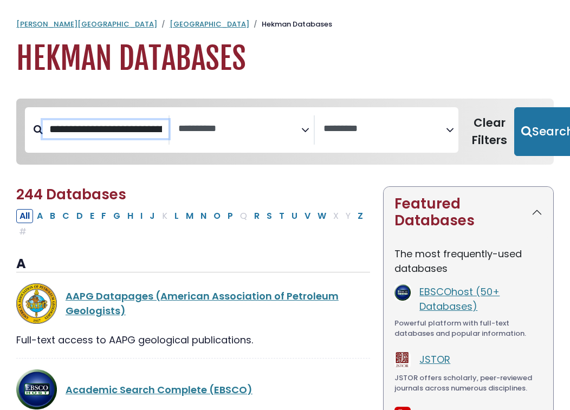 This screenshot has height=410, width=570. What do you see at coordinates (177, 216) in the screenshot?
I see `button: Filter Results L` at bounding box center [177, 216].